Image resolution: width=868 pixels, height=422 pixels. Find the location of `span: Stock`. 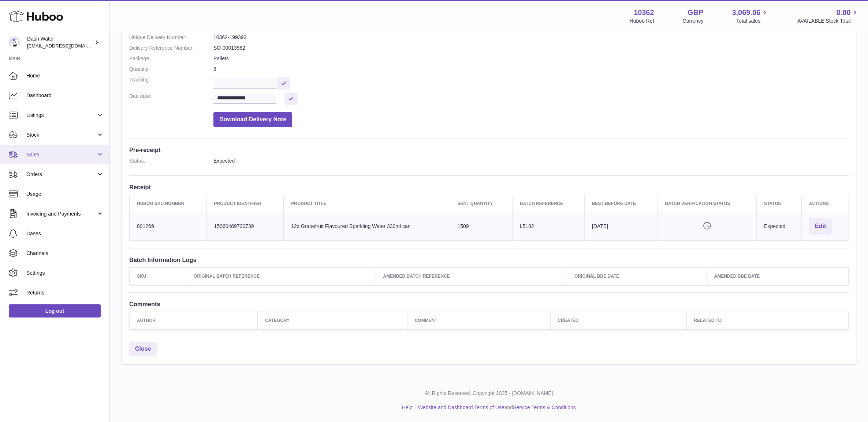

span: Stock is located at coordinates (61, 135).